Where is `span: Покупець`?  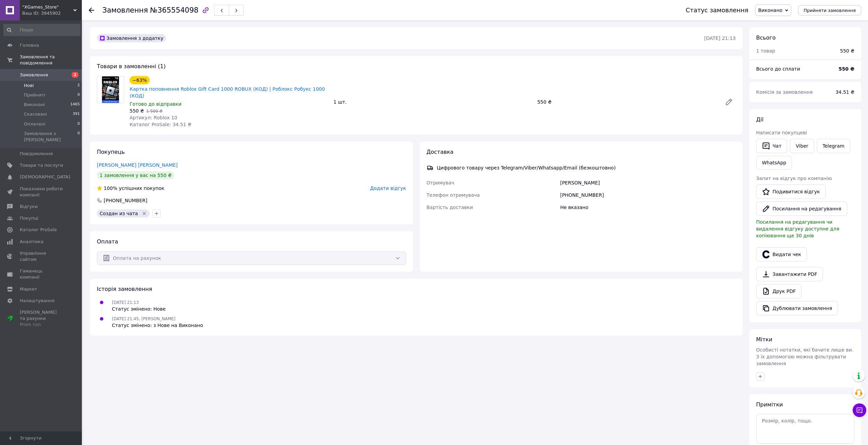
span: Покупець is located at coordinates (111, 152).